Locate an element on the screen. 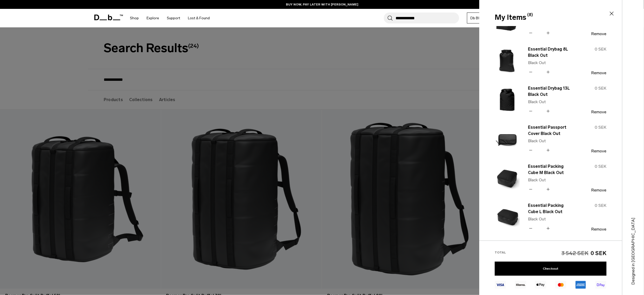  img: TheSomlosDryBag-4.11.png is located at coordinates (508, 100).